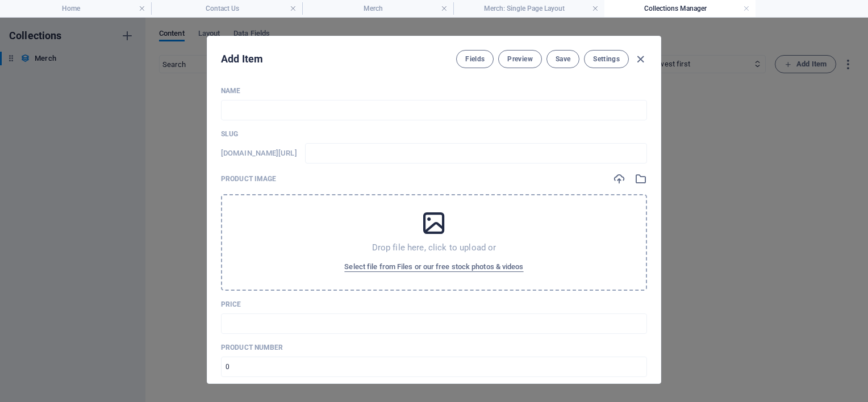  Describe the element at coordinates (475, 59) in the screenshot. I see `span: Fields` at that location.